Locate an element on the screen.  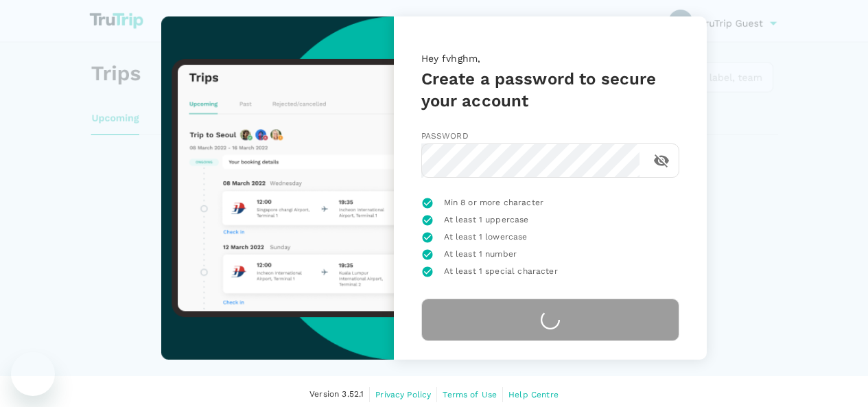
span: Version 3.52.1 is located at coordinates (336, 394).